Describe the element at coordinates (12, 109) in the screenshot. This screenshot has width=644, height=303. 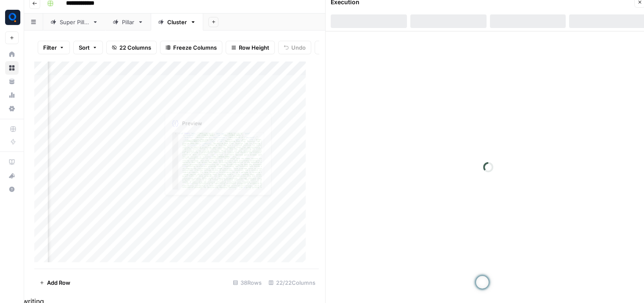
I see `a: Settings` at that location.